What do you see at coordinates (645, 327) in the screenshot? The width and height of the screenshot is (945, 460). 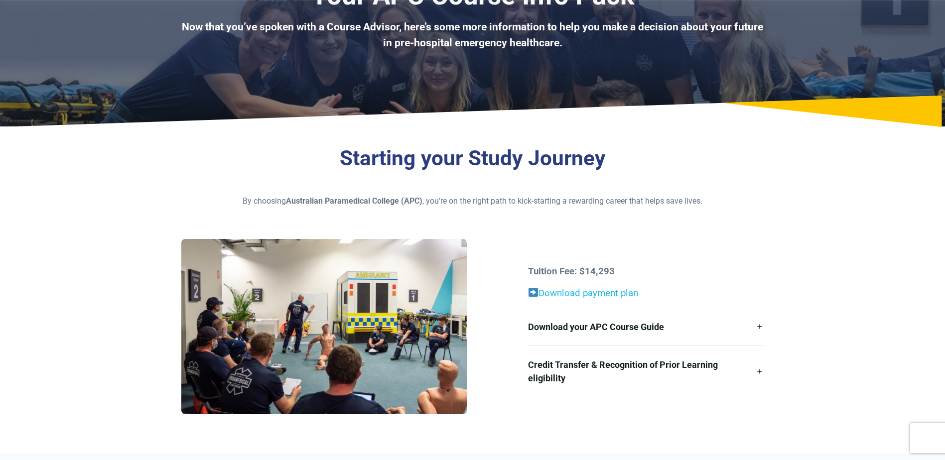 I see `a: Download your APC Course Guide` at bounding box center [645, 327].